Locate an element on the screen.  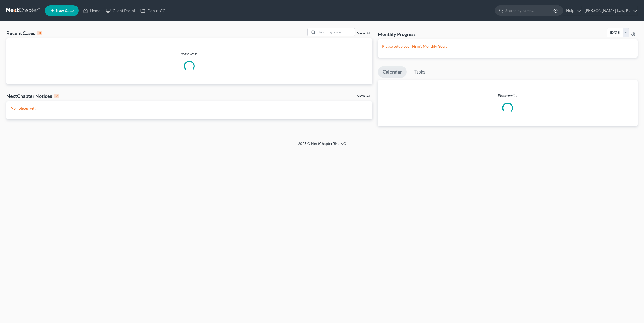
h3: Monthly Progress is located at coordinates (397, 34).